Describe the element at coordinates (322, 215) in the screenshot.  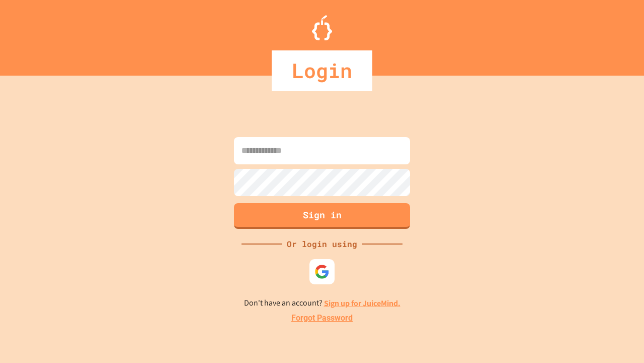
I see `button: Sign in` at that location.